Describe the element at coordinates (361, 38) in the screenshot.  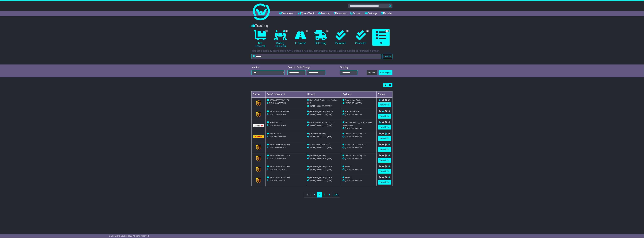
I see `a: 1 Cancelled` at that location.